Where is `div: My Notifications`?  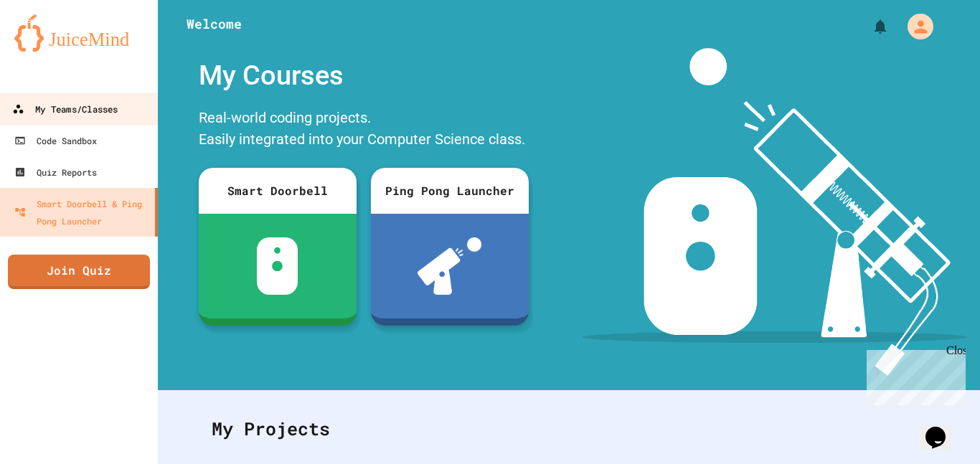 div: My Notifications is located at coordinates (868, 26).